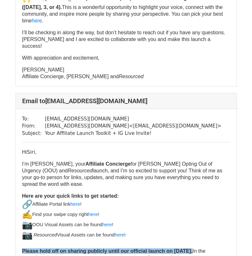  What do you see at coordinates (33, 119) in the screenshot?
I see `td: To:` at bounding box center [33, 119].